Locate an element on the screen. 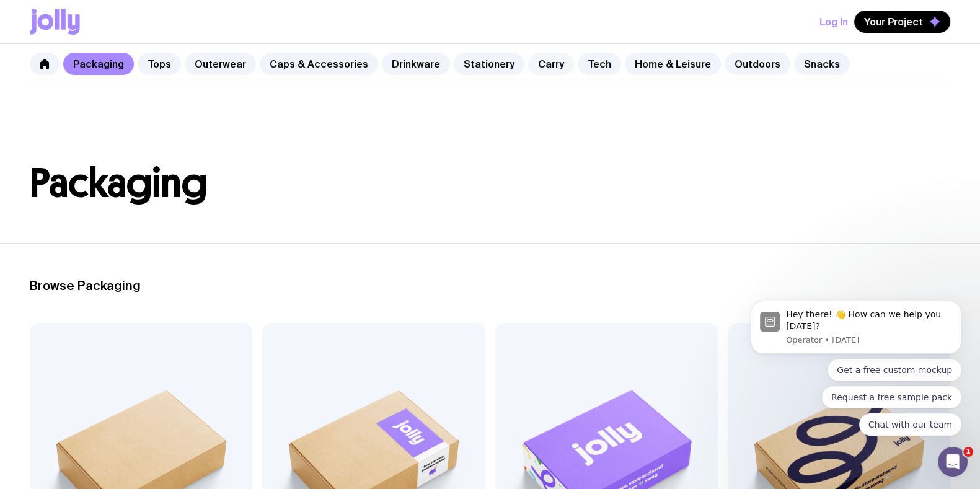 This screenshot has height=489, width=980. a: Stationery is located at coordinates (489, 63).